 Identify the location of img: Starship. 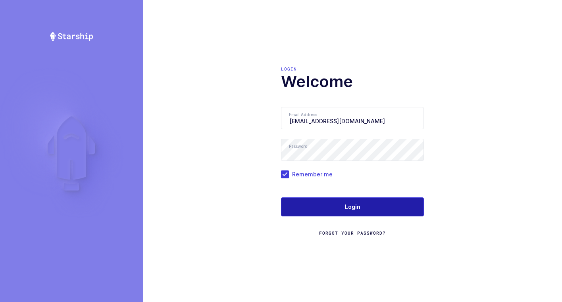
(71, 36).